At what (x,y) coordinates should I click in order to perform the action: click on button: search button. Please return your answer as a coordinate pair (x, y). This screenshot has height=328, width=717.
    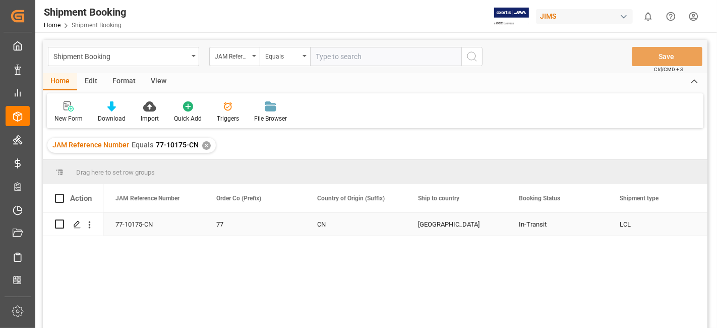
    Looking at the image, I should click on (472, 56).